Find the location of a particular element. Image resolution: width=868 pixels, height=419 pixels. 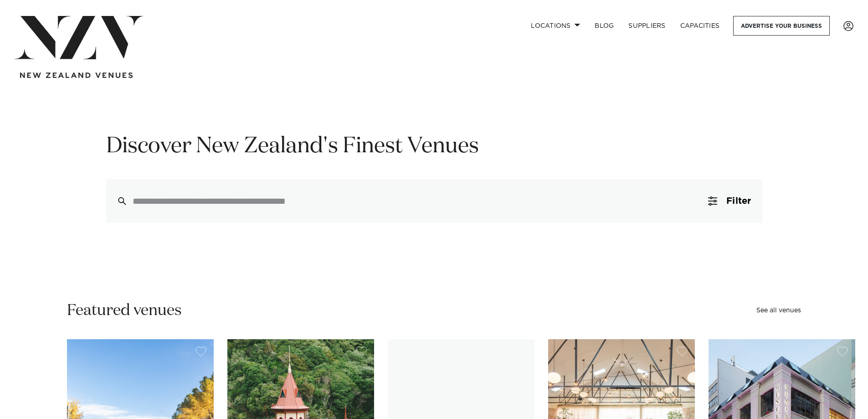

img: nzv-logo.png is located at coordinates (79, 37).